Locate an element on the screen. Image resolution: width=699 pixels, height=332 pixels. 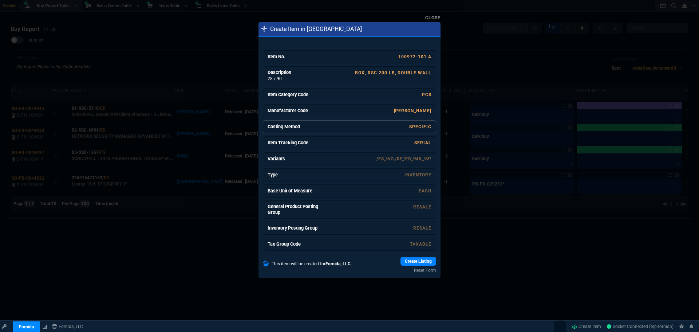
a: PCS is located at coordinates (427, 95).